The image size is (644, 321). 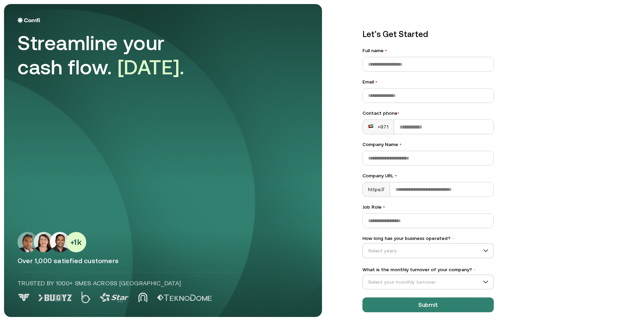 What do you see at coordinates (143, 297) in the screenshot?
I see `img: Logo 4` at bounding box center [143, 297].